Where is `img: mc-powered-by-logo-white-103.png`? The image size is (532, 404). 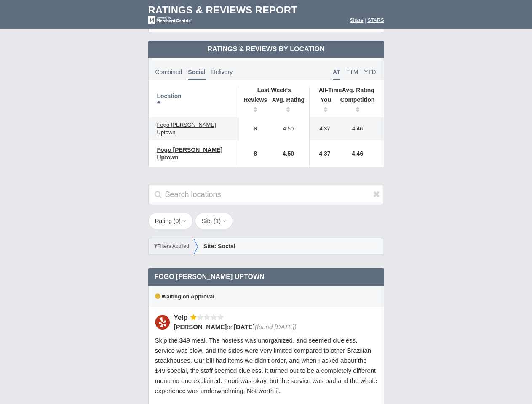
img: mc-powered-by-logo-white-103.png is located at coordinates (170, 20).